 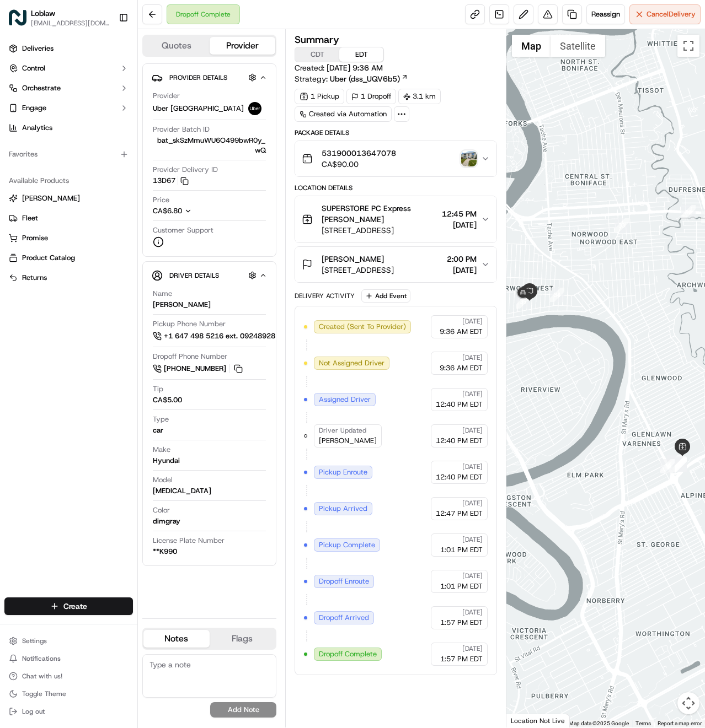 I want to click on div: 1 Dropoff, so click(x=371, y=97).